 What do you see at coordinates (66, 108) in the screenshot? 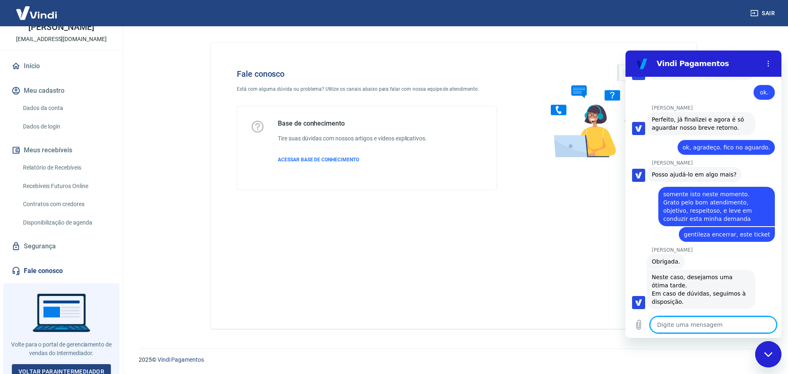
I see `a: Dados da conta` at bounding box center [66, 108].